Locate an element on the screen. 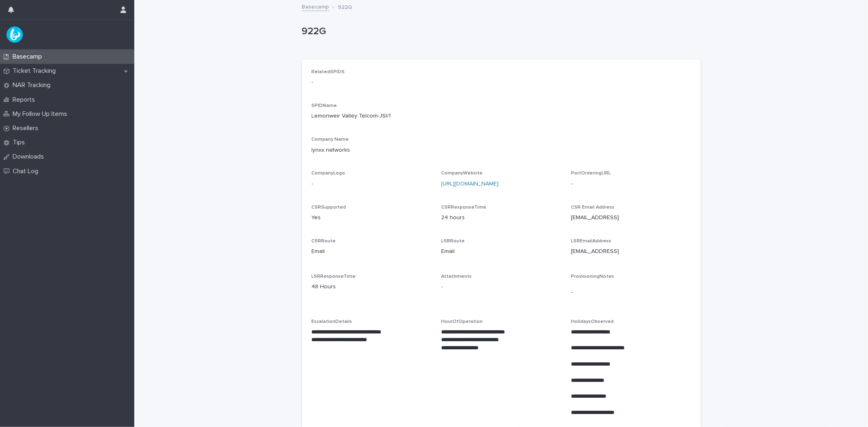  span: Company Name is located at coordinates (330, 139).